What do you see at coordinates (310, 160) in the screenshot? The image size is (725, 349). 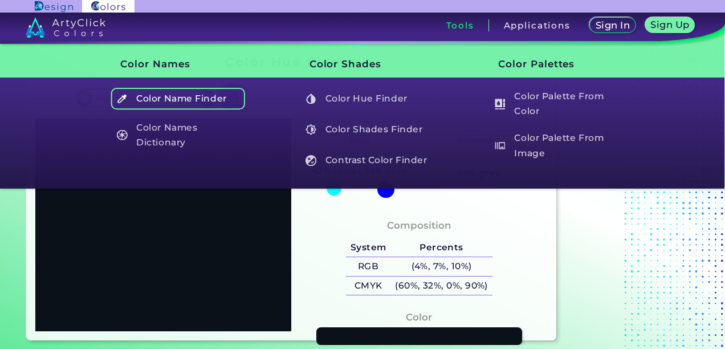 I see `img: icon_color_contrast_white.svg` at bounding box center [310, 160].